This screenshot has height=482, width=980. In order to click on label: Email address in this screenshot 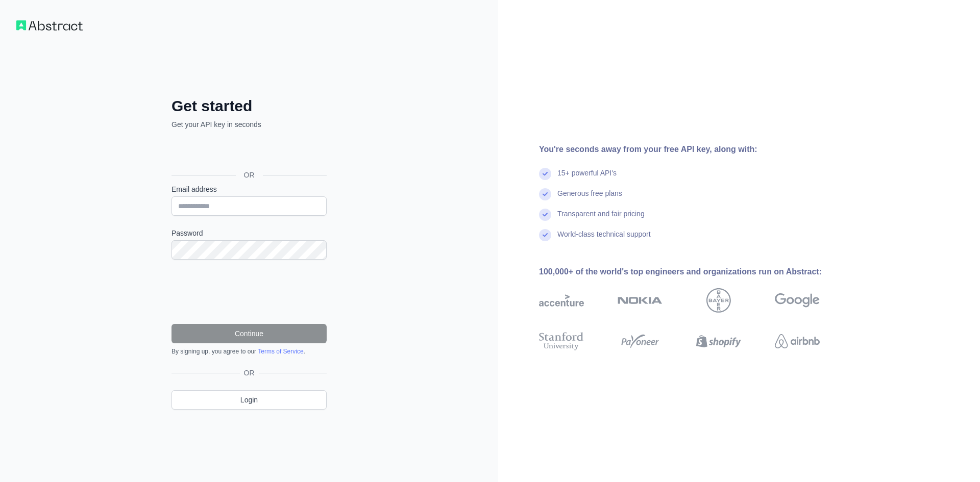, I will do `click(249, 189)`.